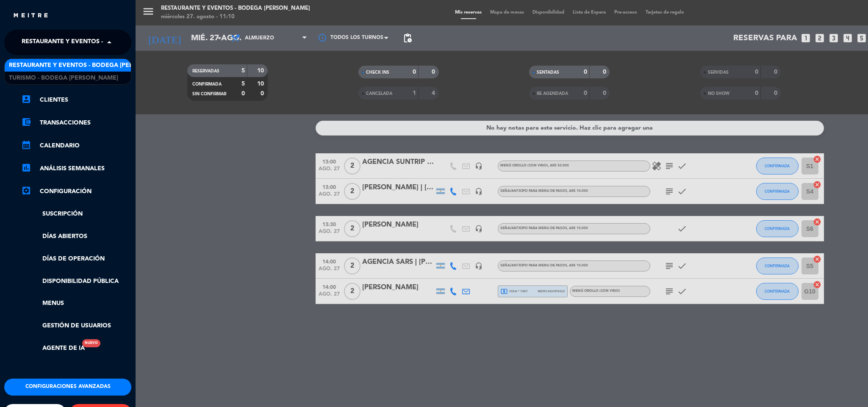 The height and width of the screenshot is (407, 868). I want to click on a: Gestión de usuarios, so click(76, 325).